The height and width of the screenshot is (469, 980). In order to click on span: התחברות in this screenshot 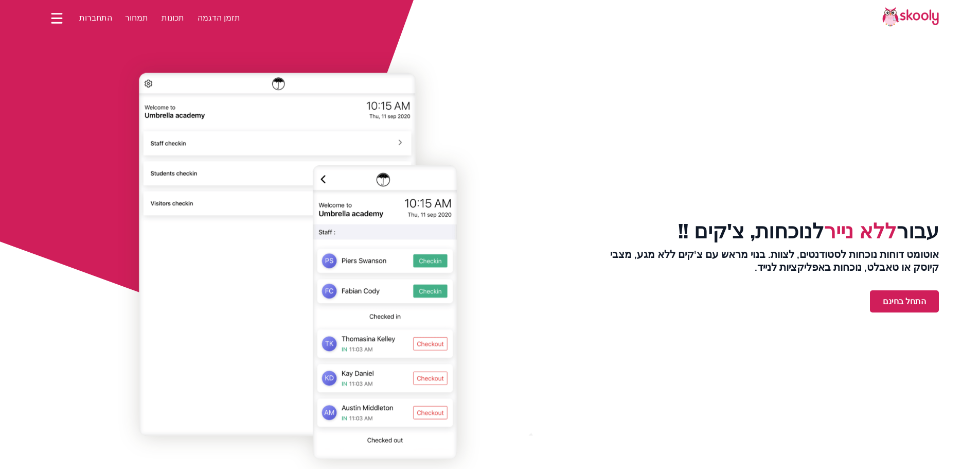, I will do `click(96, 18)`.